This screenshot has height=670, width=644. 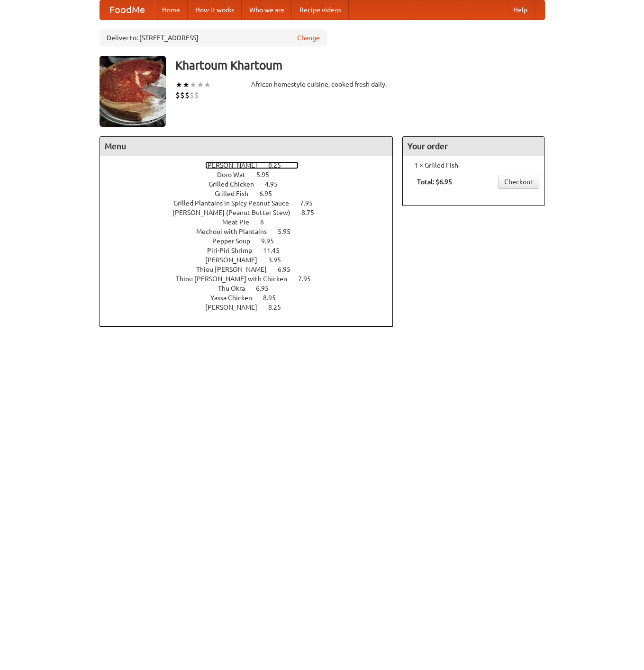 What do you see at coordinates (236, 298) in the screenshot?
I see `span: Yassa Chicken` at bounding box center [236, 298].